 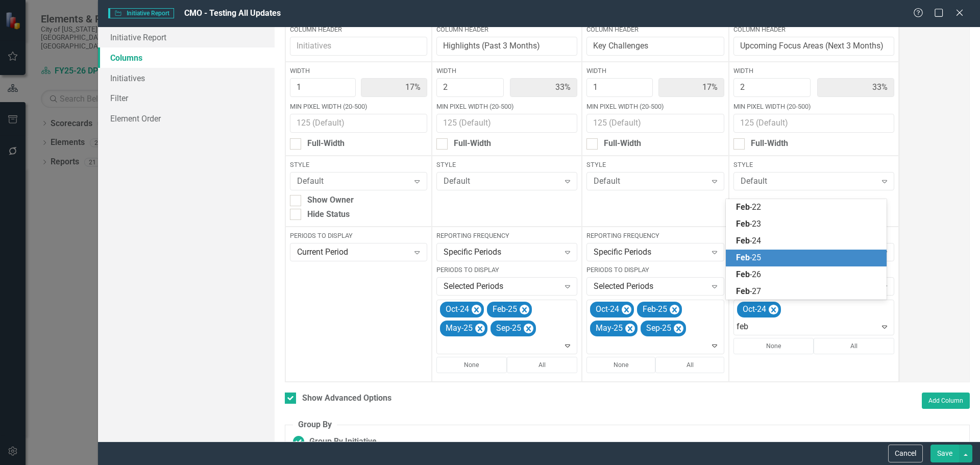 I want to click on span: Initiative Report, so click(x=141, y=13).